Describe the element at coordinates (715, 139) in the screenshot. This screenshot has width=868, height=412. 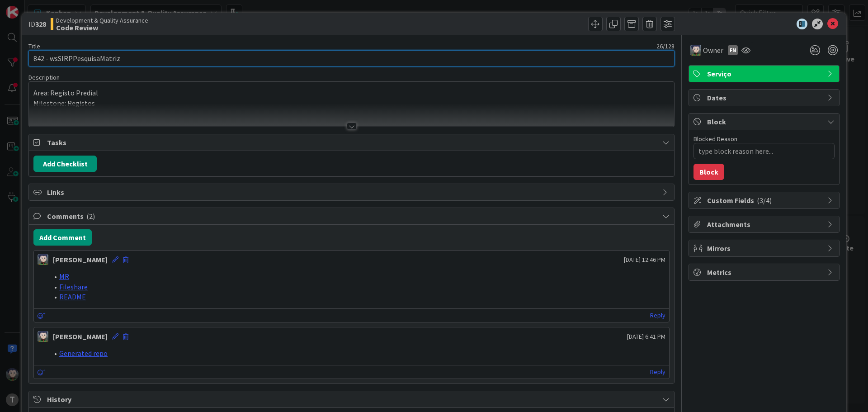
I see `label: Blocked Reason` at that location.